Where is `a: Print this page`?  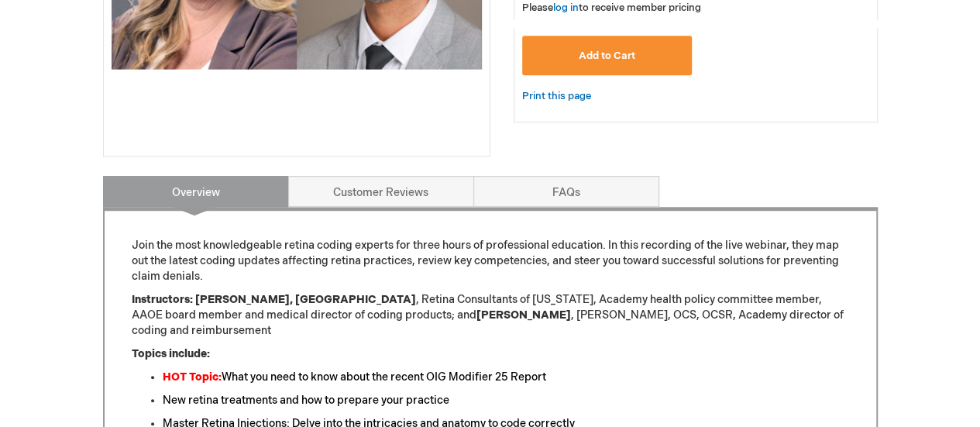
a: Print this page is located at coordinates (556, 96).